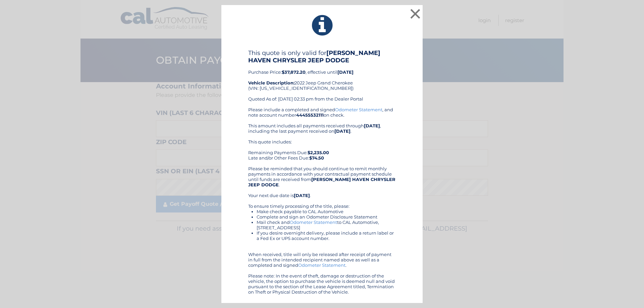  Describe the element at coordinates (326, 217) in the screenshot. I see `li: Complete and sign an Odometer Disclosure Statement` at that location.